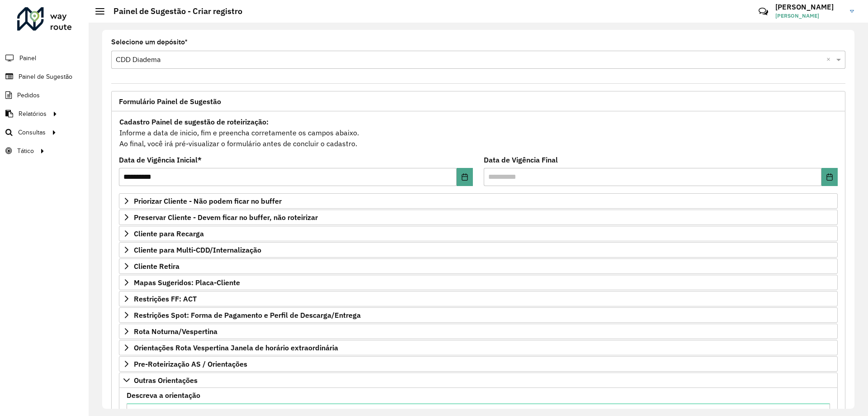  What do you see at coordinates (156, 266) in the screenshot?
I see `span: Cliente Retira` at bounding box center [156, 266].